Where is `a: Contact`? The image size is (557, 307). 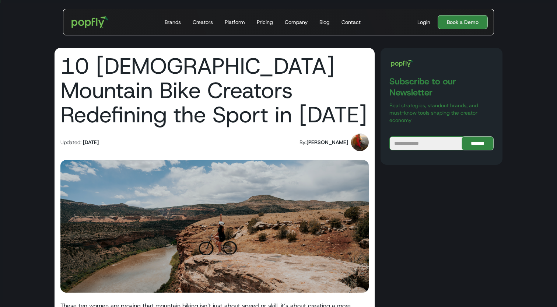 a: Contact is located at coordinates (351, 22).